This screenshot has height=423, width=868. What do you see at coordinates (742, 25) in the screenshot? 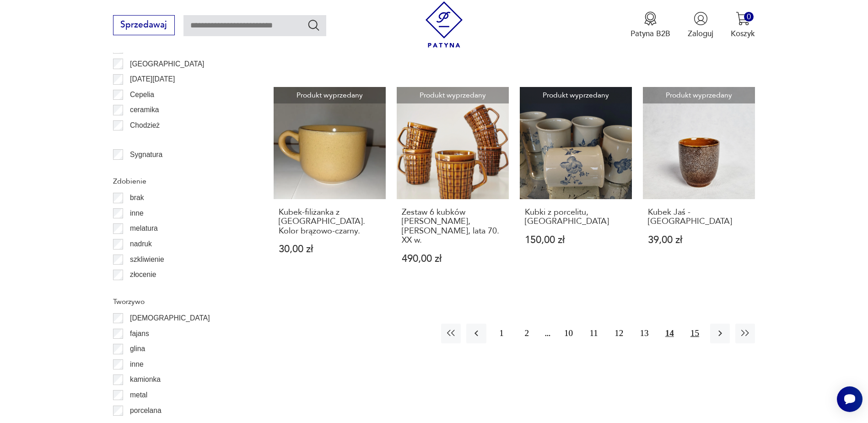
I see `button: 0Koszyk` at bounding box center [742, 25].